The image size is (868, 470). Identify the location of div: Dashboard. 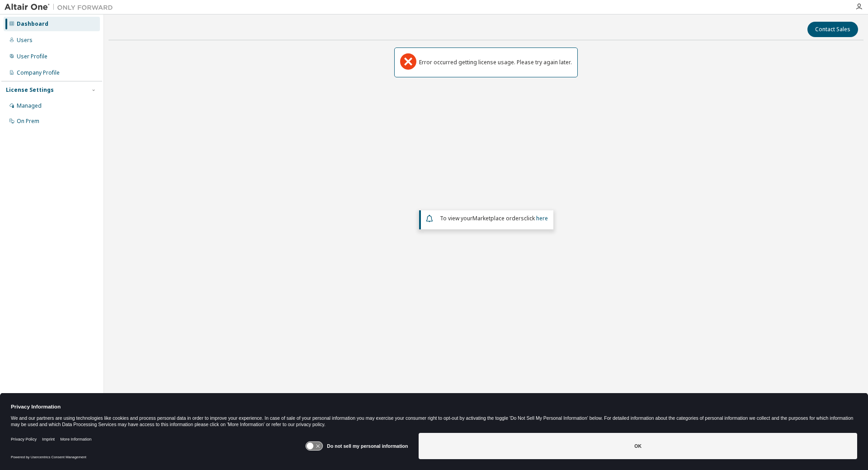
(32, 24).